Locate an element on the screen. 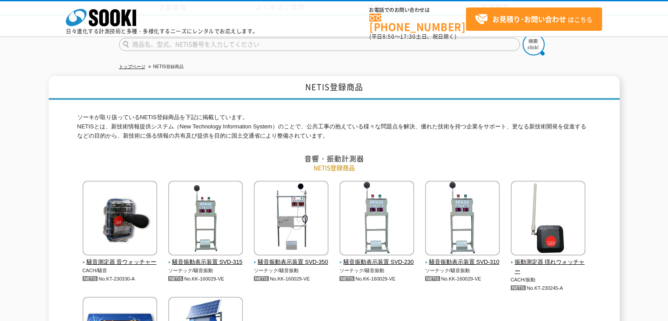 This screenshot has width=668, height=321. span: 振動測定器 揺れウォッチャー is located at coordinates (548, 267).